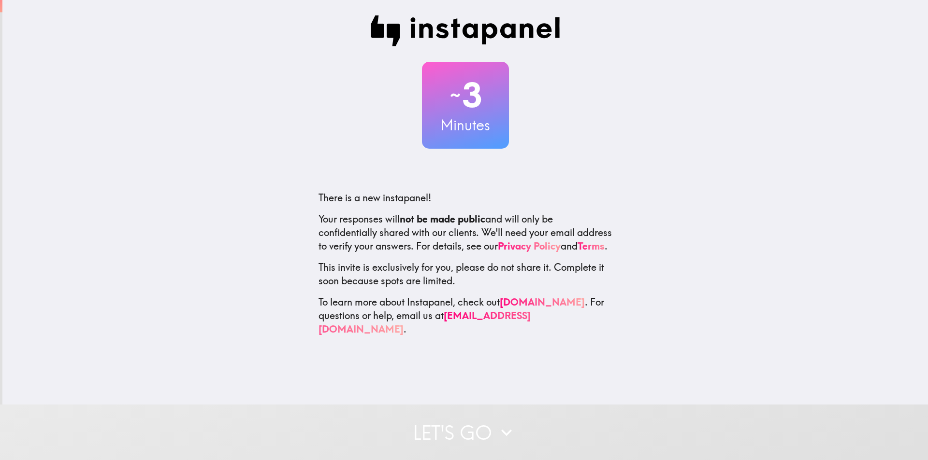 The width and height of the screenshot is (928, 460). Describe the element at coordinates (442, 219) in the screenshot. I see `b: not be made public` at that location.